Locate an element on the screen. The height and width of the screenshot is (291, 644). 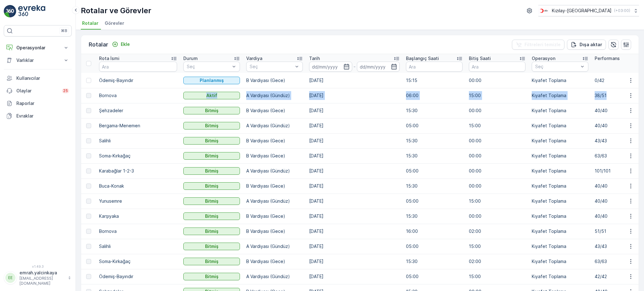
button: Filtreleri temizle is located at coordinates (538, 44).